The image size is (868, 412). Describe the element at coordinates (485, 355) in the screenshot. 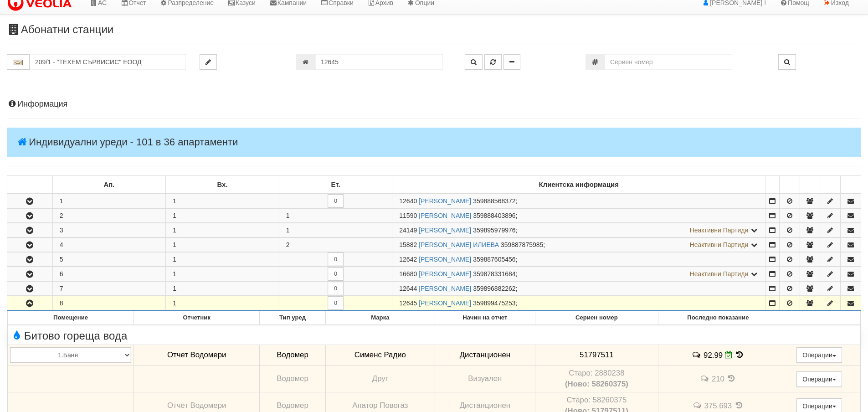

I see `td: Дистанционен` at that location.